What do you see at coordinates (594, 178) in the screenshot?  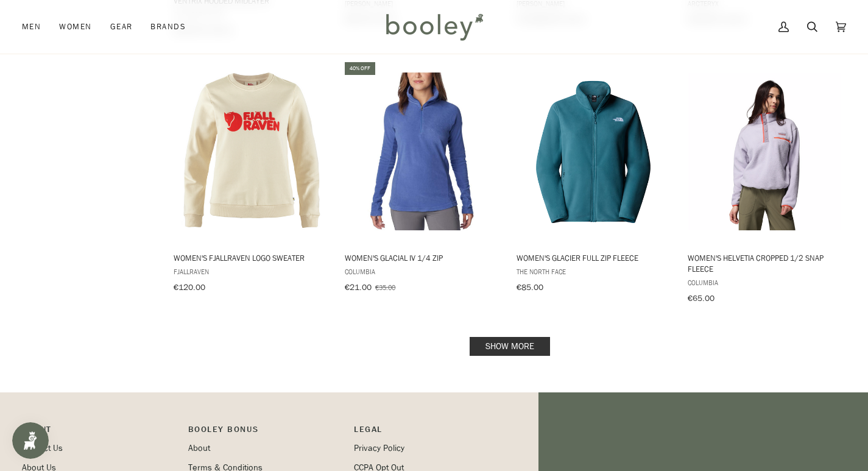 I see `a: Women's Glacier Full Zip Fleece` at bounding box center [594, 178].